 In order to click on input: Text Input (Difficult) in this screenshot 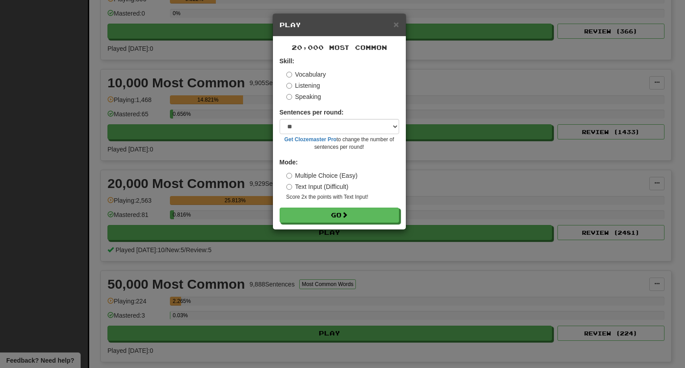, I will do `click(289, 187)`.